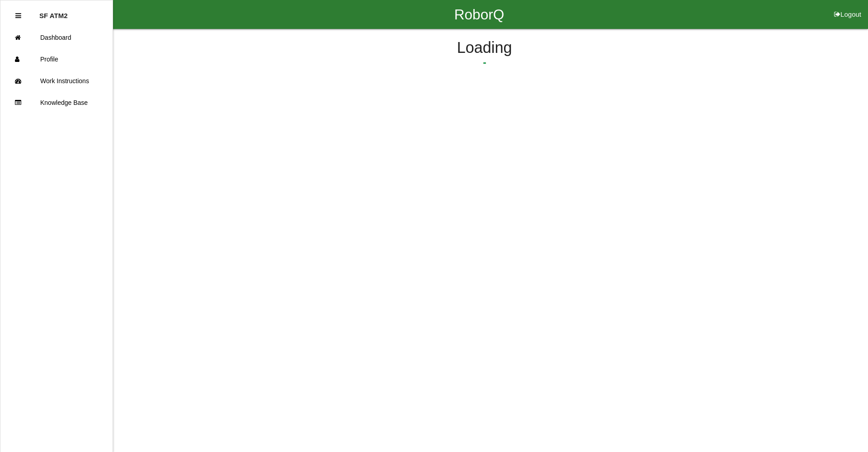 The width and height of the screenshot is (868, 452). Describe the element at coordinates (56, 81) in the screenshot. I see `a: Work Instructions` at that location.